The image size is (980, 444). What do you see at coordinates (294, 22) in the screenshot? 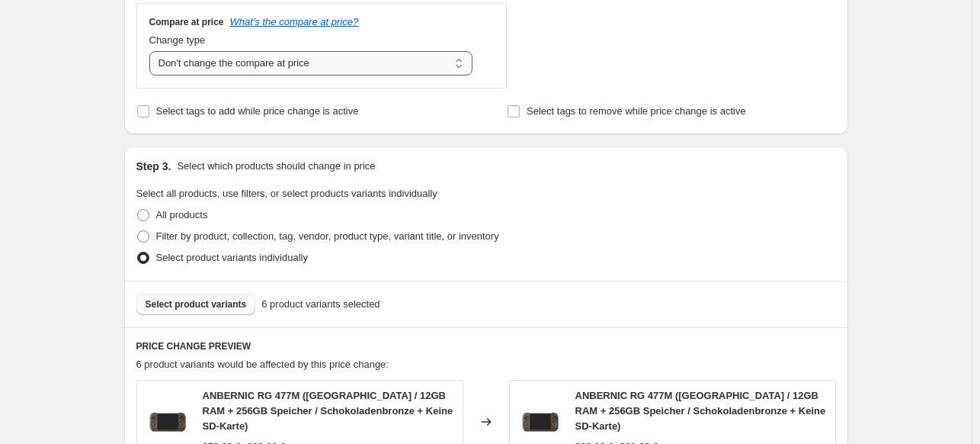
I see `button: What's the compare at price?` at bounding box center [294, 22].